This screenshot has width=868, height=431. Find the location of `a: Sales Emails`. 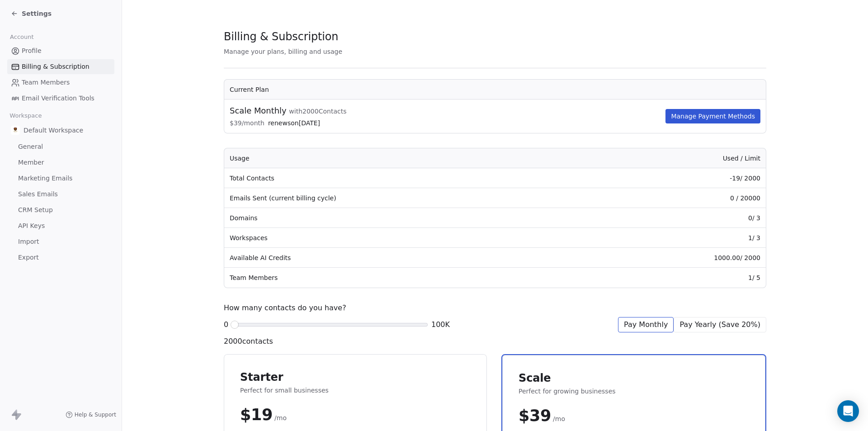

a: Sales Emails is located at coordinates (61, 194).